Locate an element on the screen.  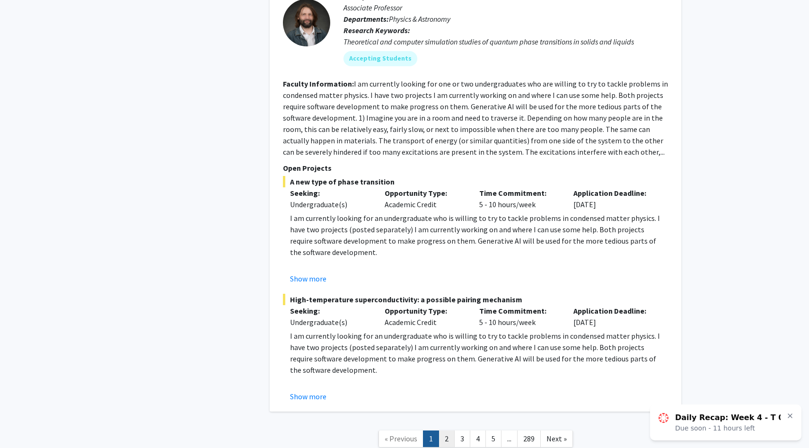
span: High-temperature superconductivity: a possible pairing mechanism is located at coordinates (475, 299).